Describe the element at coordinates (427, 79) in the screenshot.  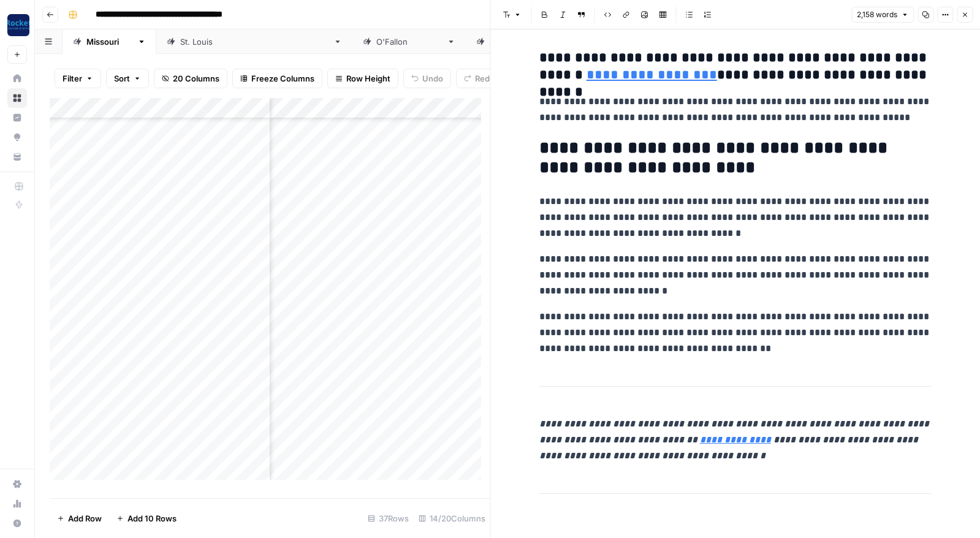
I see `button: Undo` at that location.